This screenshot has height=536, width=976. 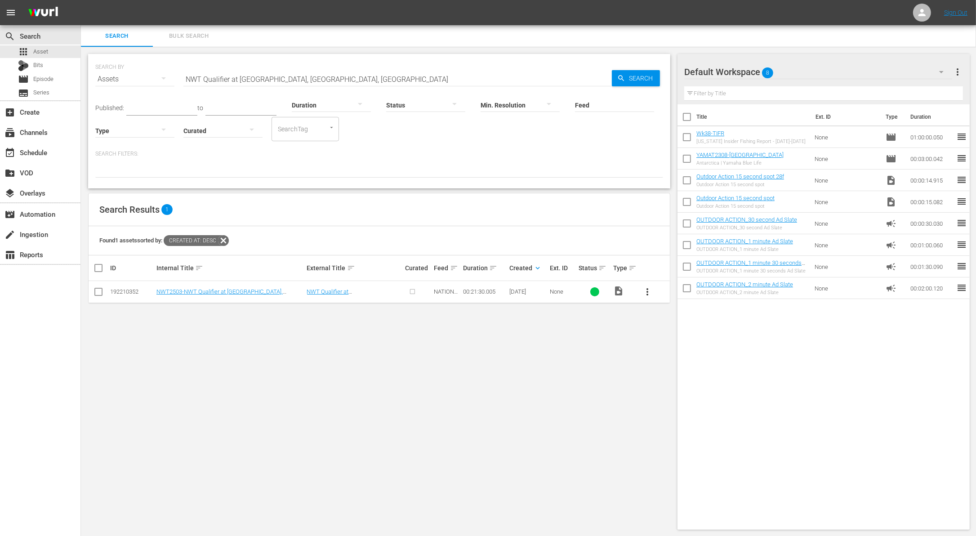 I want to click on td: 01:00:00.050, so click(x=931, y=137).